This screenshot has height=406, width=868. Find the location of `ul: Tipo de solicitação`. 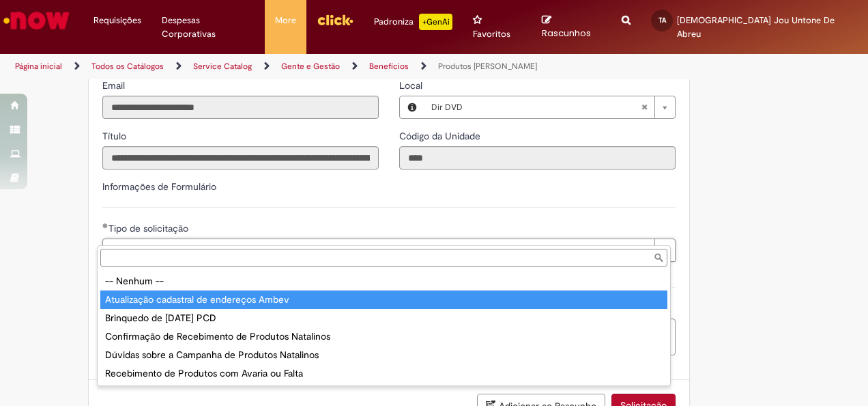

ul: Tipo de solicitação is located at coordinates (384, 327).